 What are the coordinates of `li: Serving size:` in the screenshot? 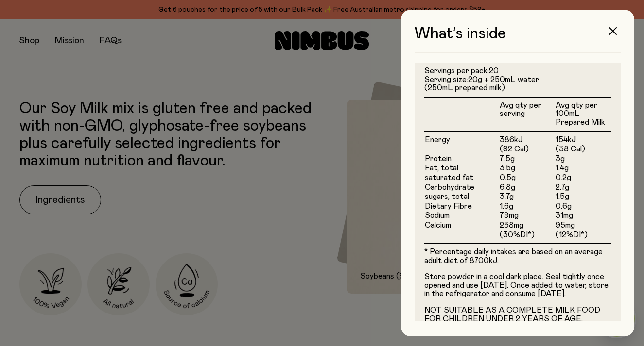 It's located at (518, 84).